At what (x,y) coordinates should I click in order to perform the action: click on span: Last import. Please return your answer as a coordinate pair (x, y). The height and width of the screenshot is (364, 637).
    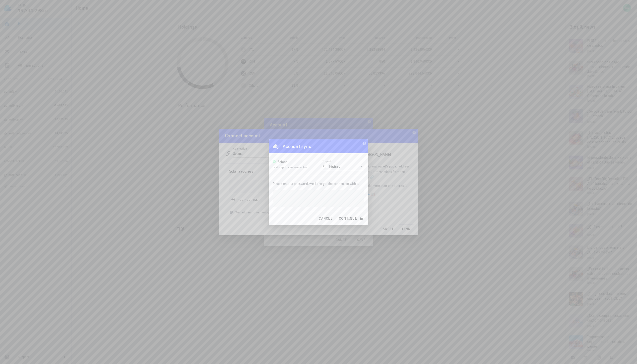
    Looking at the image, I should click on (290, 167).